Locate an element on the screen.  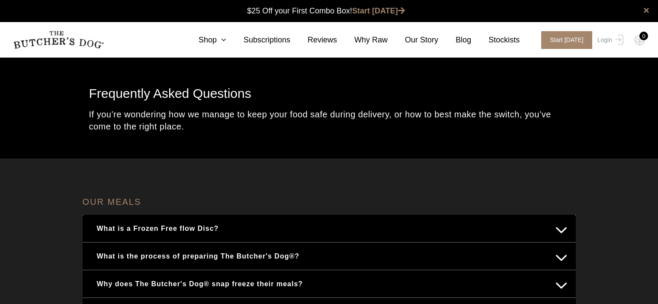
h1: Frequently Asked Questions is located at coordinates (329, 93).